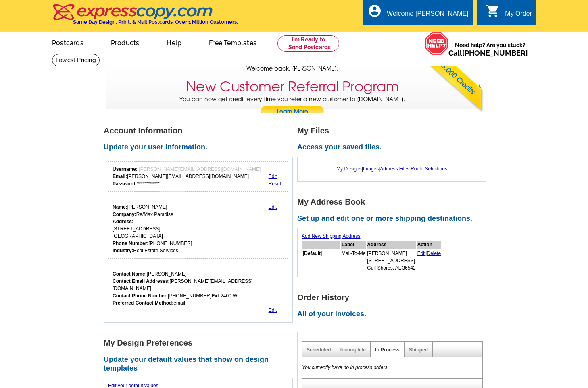 This screenshot has width=588, height=388. Describe the element at coordinates (129, 274) in the screenshot. I see `strong: Contact Name:` at that location.